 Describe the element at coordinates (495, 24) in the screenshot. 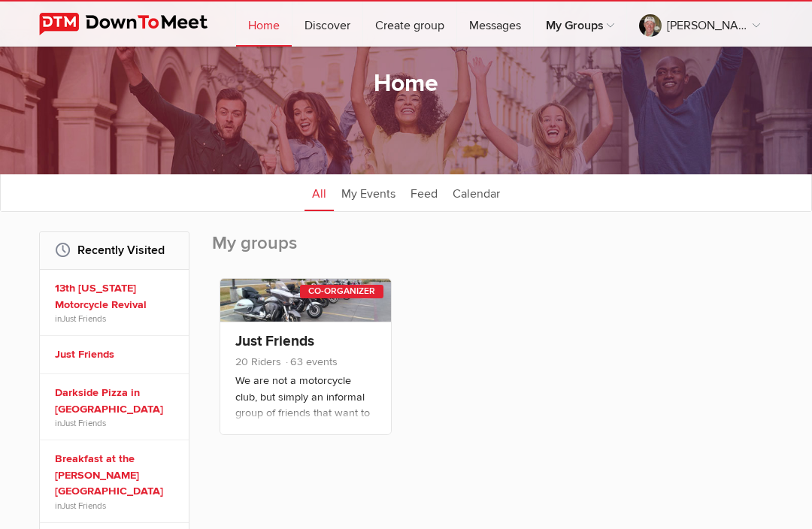

I see `a: Messages` at that location.